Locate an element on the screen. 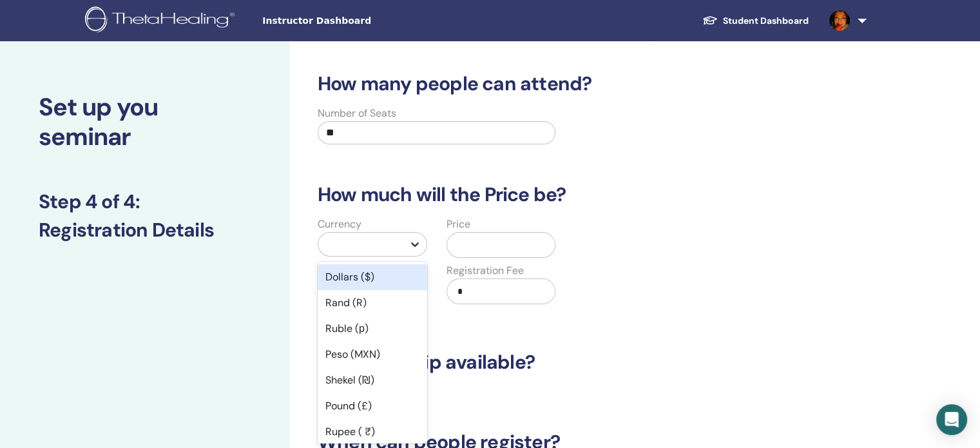 The height and width of the screenshot is (448, 980). label: Price is located at coordinates (458, 224).